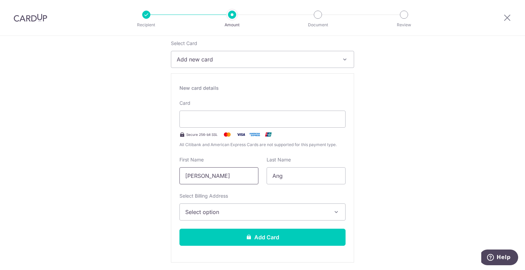  Describe the element at coordinates (279, 160) in the screenshot. I see `label: Last Name` at that location.